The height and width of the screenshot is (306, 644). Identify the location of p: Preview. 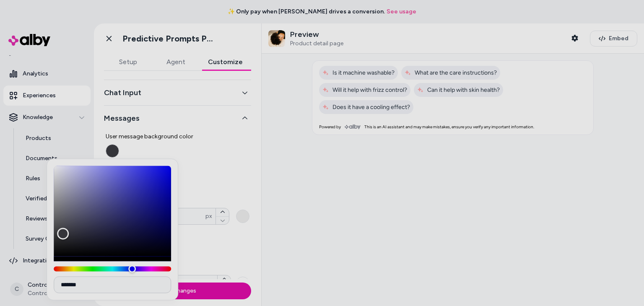
(316, 34).